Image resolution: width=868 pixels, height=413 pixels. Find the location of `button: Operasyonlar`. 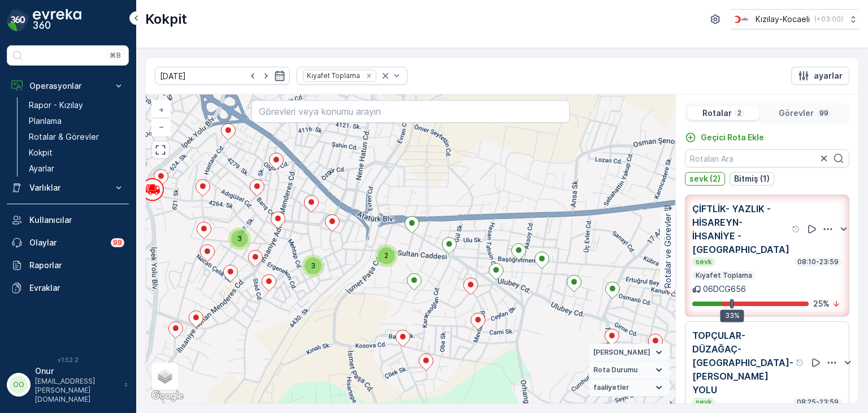

button: Operasyonlar is located at coordinates (68, 86).